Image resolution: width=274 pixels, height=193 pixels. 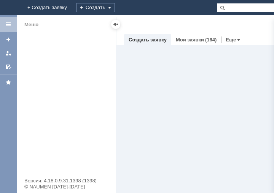 I want to click on a: Еще, so click(x=231, y=40).